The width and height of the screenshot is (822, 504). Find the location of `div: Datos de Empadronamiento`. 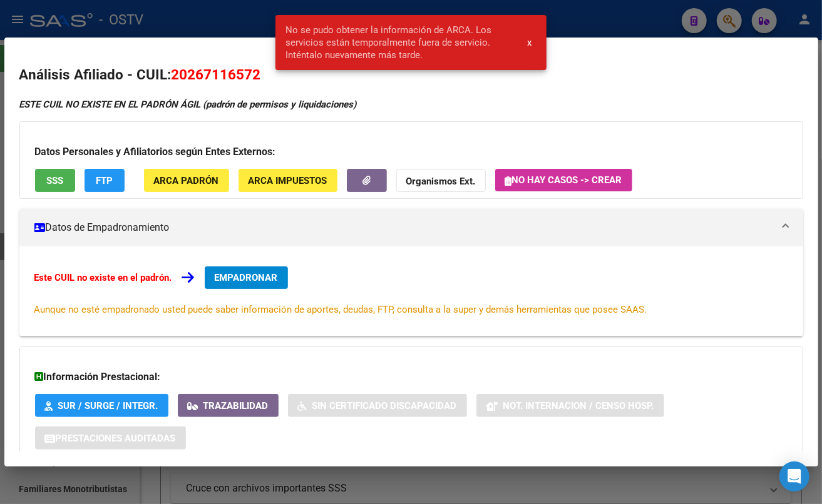

div: Datos de Empadronamiento is located at coordinates (411, 291).